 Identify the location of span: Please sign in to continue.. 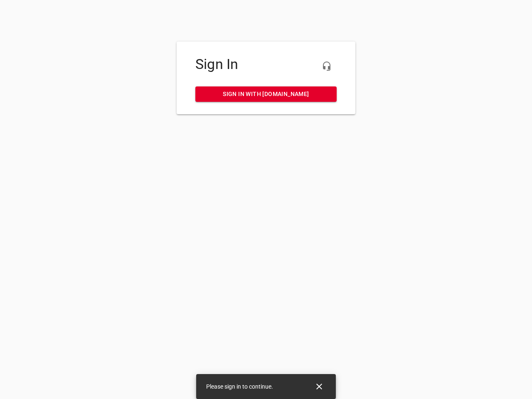
(240, 387).